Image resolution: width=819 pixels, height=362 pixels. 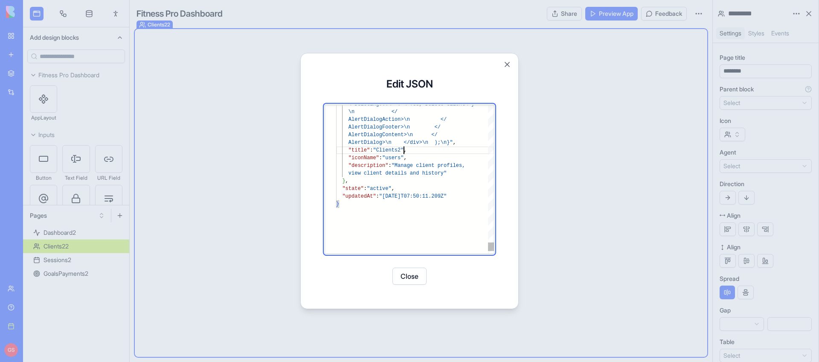 What do you see at coordinates (379, 189) in the screenshot?
I see `span: "active"` at bounding box center [379, 189].